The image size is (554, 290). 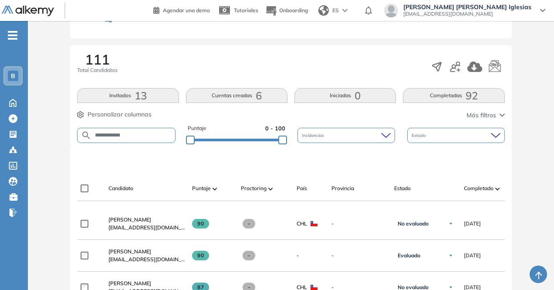 What do you see at coordinates (13, 76) in the screenshot?
I see `span: B` at bounding box center [13, 76].